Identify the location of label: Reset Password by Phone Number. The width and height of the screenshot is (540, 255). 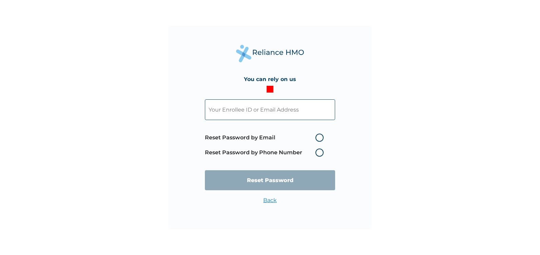
(266, 153).